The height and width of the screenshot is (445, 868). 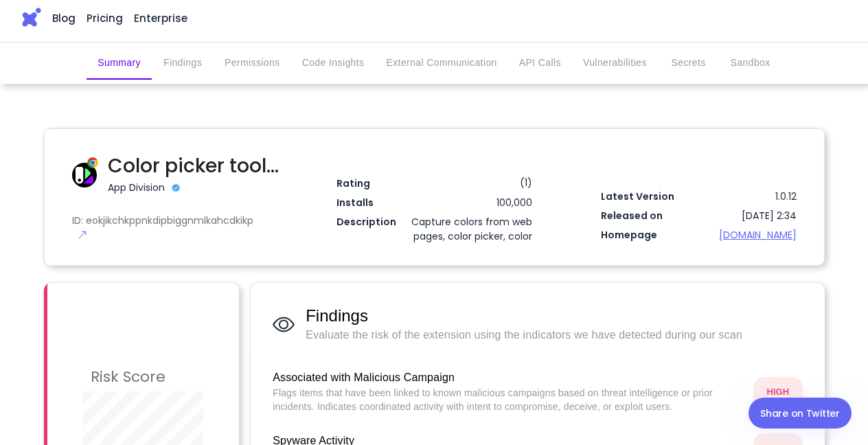 What do you see at coordinates (169, 228) in the screenshot?
I see `div: ID: eokjikchkppnkdipbiggnmlkahcdkikp` at bounding box center [169, 228].